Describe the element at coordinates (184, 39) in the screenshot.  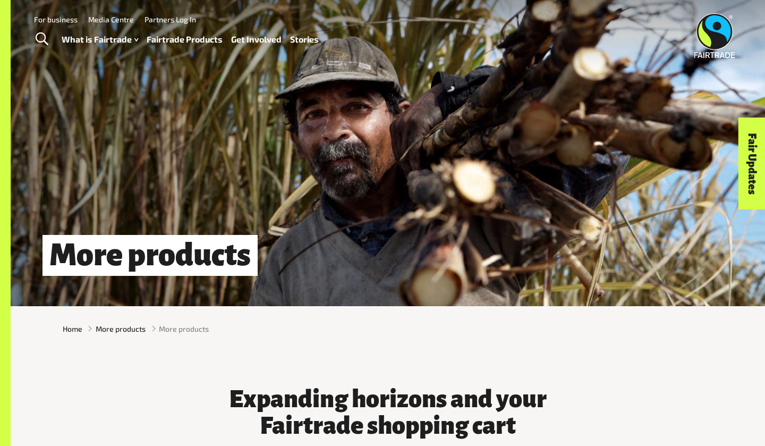
I see `a: Fairtrade Products` at that location.